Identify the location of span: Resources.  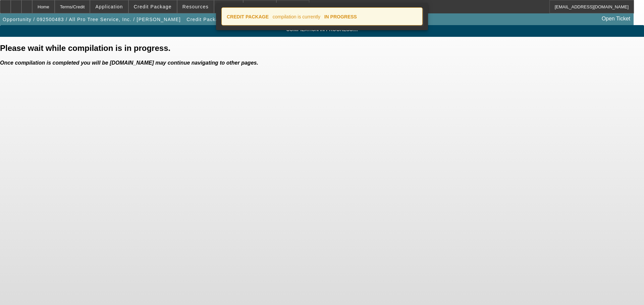
(195, 7).